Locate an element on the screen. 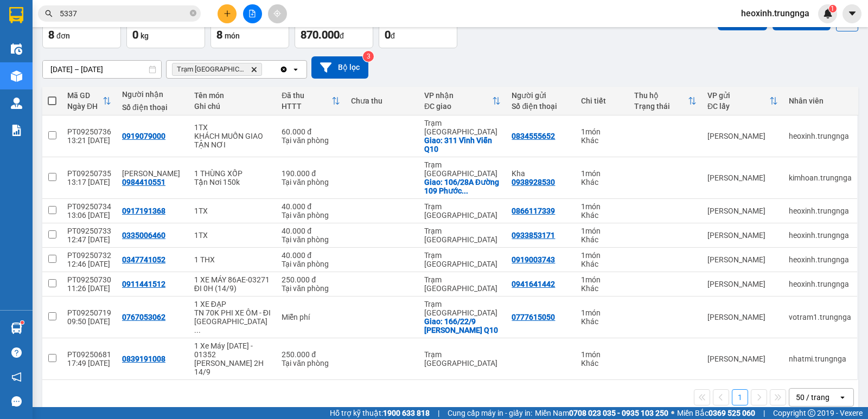  span: copyright is located at coordinates (811, 413).